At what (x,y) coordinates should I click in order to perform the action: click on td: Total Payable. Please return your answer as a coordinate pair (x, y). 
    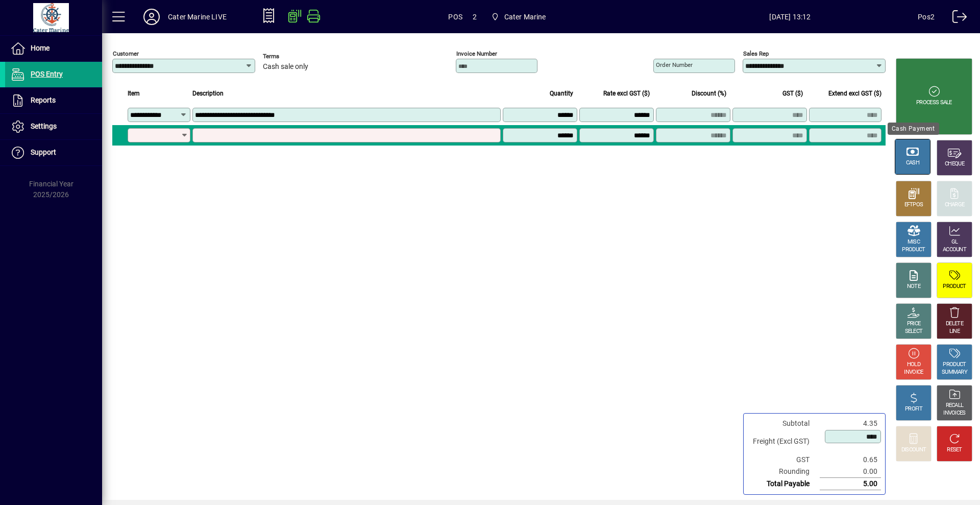
    Looking at the image, I should click on (783, 484).